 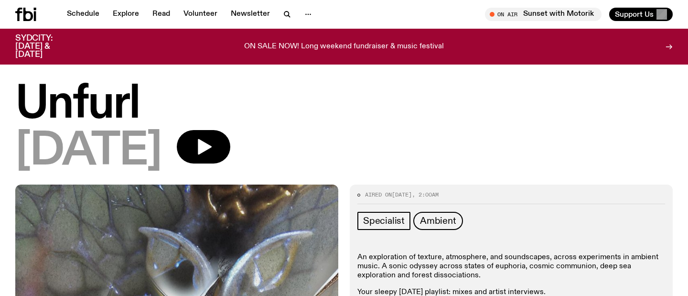 I want to click on a: Ambient, so click(x=438, y=221).